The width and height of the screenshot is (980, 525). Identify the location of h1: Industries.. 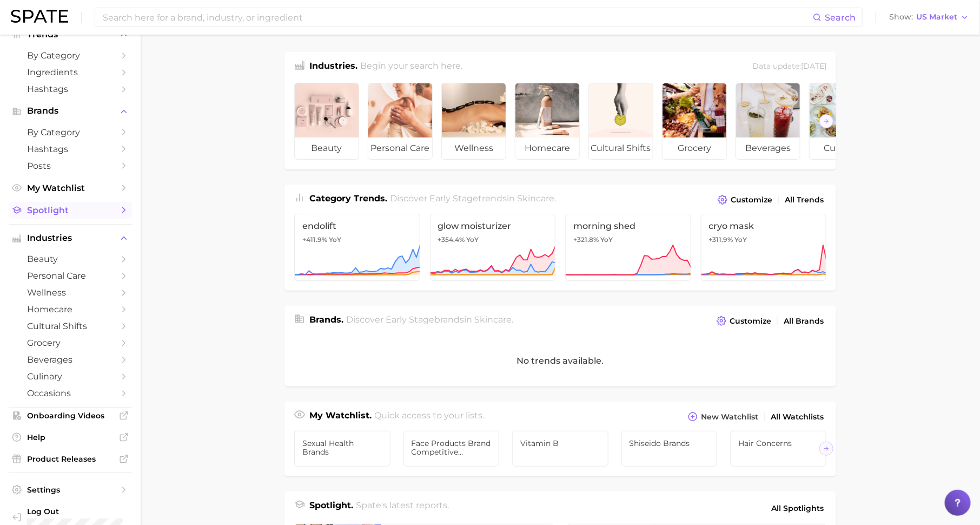
(333, 67).